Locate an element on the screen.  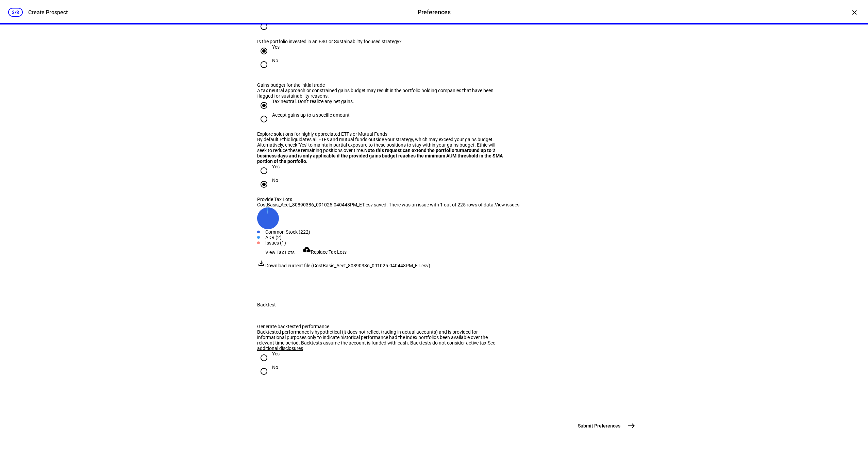
div: ADR (2) is located at coordinates (438, 238).